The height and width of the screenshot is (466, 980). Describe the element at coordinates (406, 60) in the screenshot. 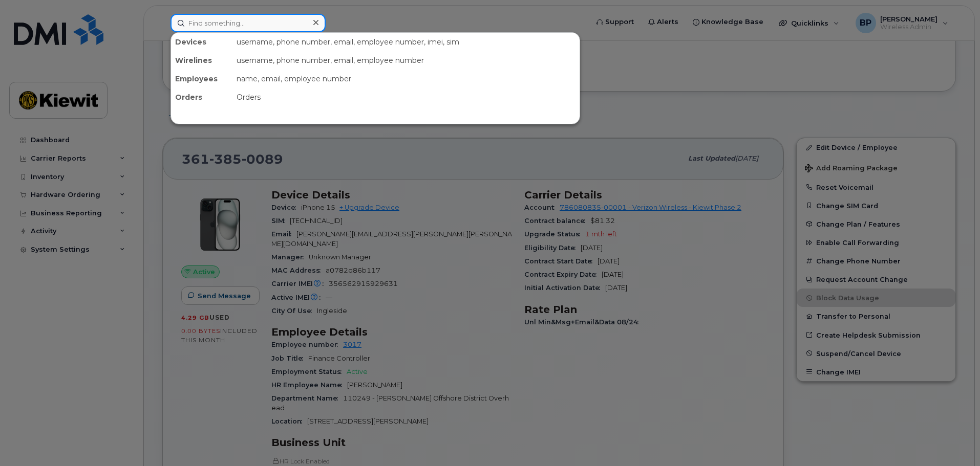

I see `div: username, phone number, email, employee number` at that location.